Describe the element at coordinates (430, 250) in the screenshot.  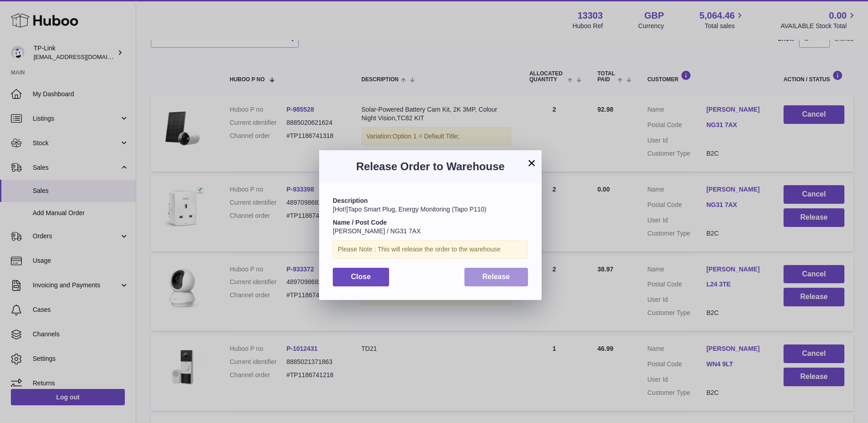
I see `div: Please Note : This will release the order to the warehouse` at that location.